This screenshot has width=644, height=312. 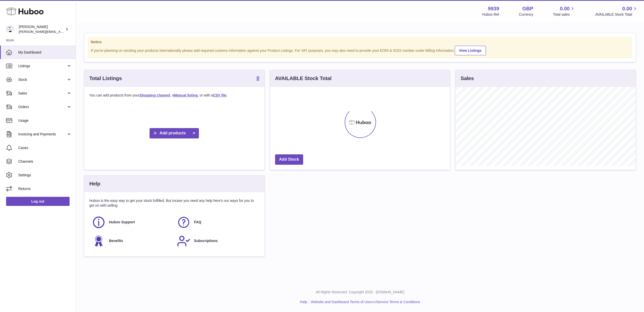 What do you see at coordinates (45, 162) in the screenshot?
I see `span: Channels` at bounding box center [45, 162].